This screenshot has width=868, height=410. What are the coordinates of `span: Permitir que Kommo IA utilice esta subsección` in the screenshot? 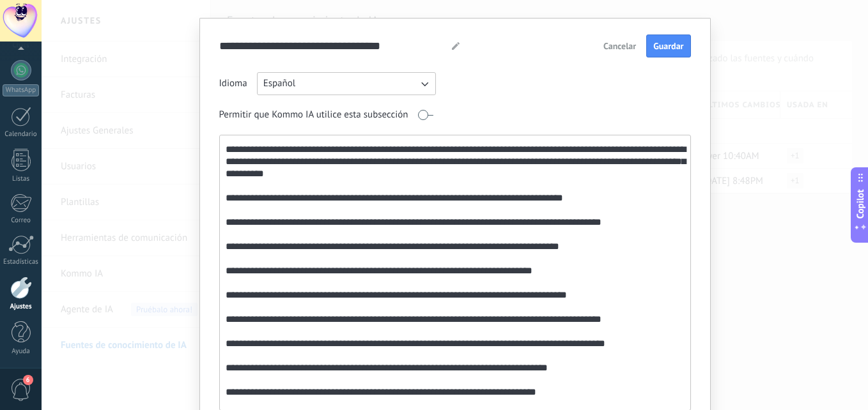 It's located at (314, 115).